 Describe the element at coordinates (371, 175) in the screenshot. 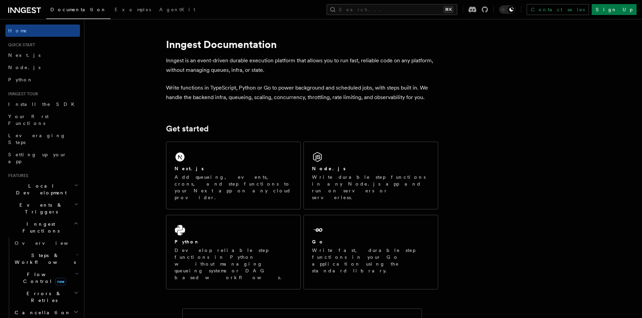

I see `a: Node.jsWrite durable step functions in any Node.js app and run on servers or serverless.` at that location.